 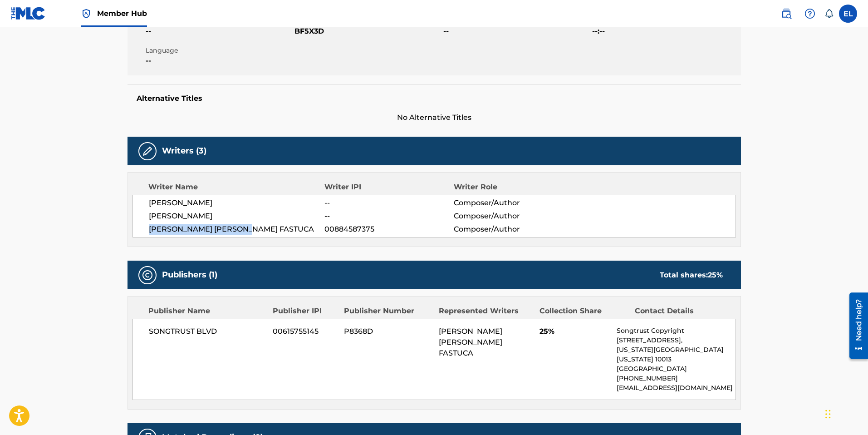 I want to click on div: Publisher IPI, so click(x=305, y=311).